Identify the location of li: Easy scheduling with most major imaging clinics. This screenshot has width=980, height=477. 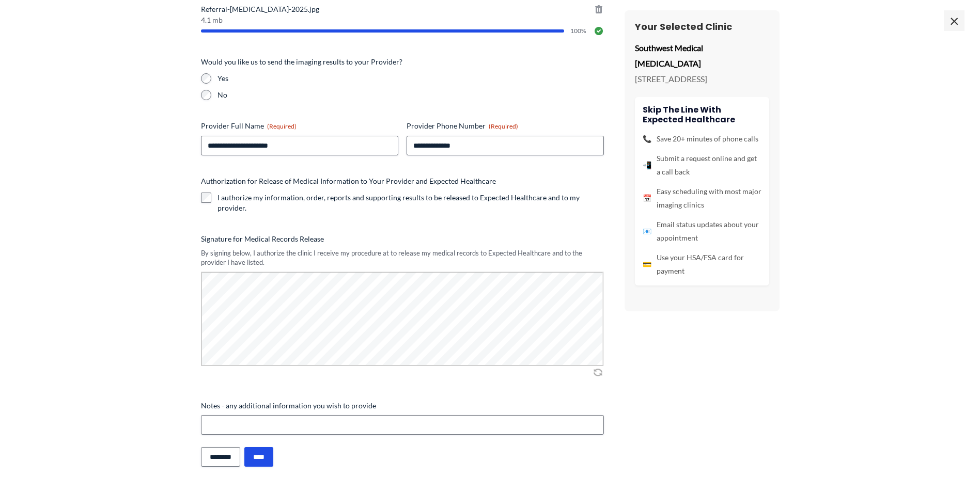
(702, 198).